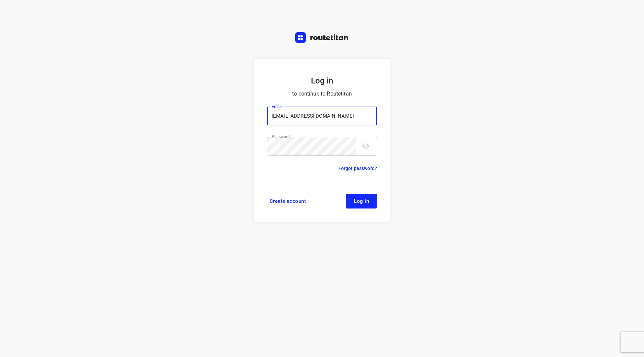  Describe the element at coordinates (322, 94) in the screenshot. I see `p: to continue to Routetitan` at that location.